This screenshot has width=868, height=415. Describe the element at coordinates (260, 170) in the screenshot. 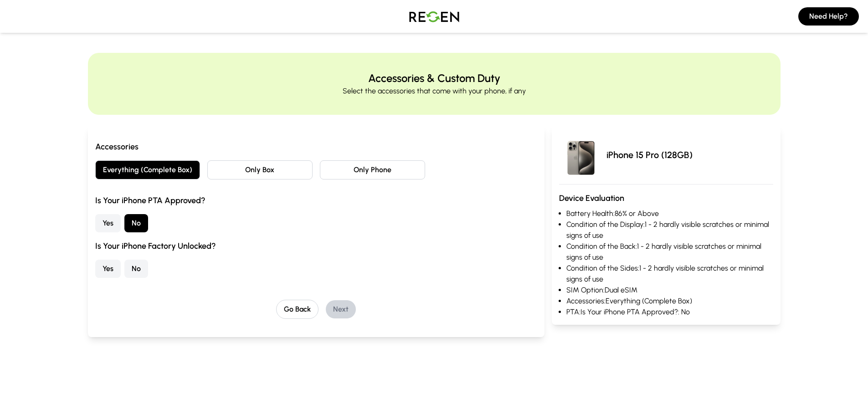

I see `button: Only Box` at that location.